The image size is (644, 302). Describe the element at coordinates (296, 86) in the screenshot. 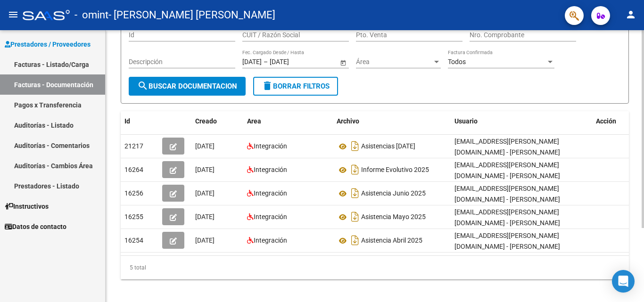

I see `span: Borrar Filtros` at that location.